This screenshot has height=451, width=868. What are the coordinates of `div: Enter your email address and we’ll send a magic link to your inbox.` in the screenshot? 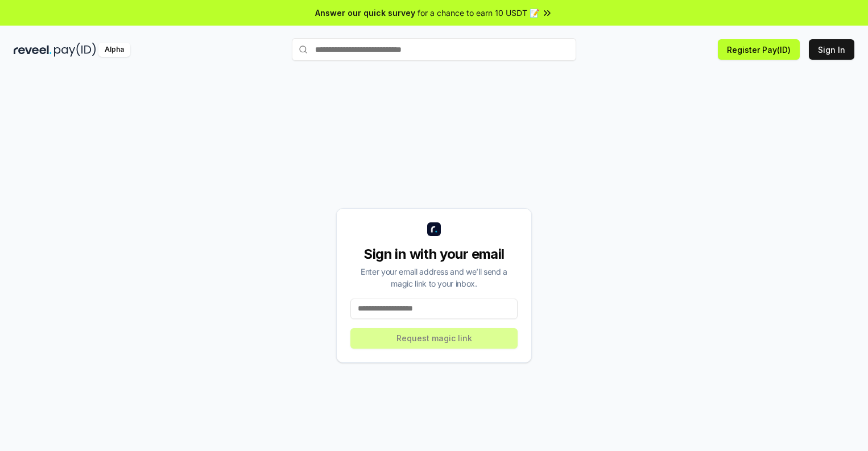 It's located at (434, 277).